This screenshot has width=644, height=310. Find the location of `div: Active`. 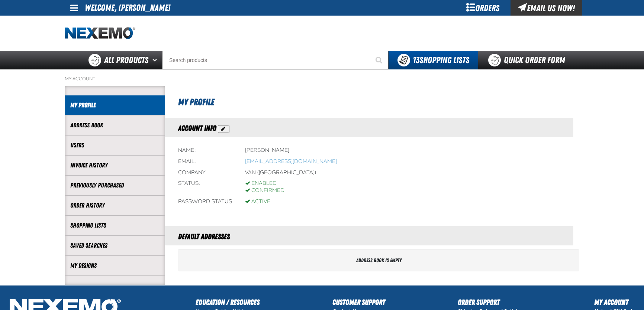

div: Active is located at coordinates (258, 202).